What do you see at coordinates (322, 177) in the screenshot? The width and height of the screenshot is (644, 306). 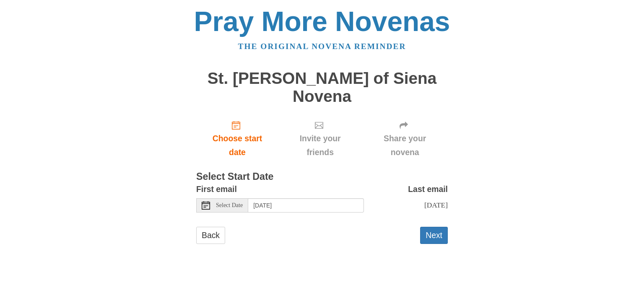 I see `h3: Select Start Date` at bounding box center [322, 177].